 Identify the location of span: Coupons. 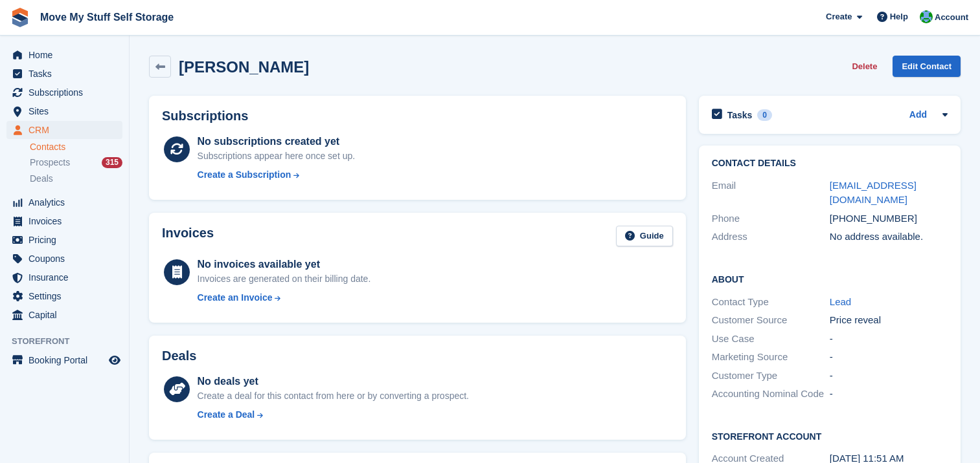
(67, 258).